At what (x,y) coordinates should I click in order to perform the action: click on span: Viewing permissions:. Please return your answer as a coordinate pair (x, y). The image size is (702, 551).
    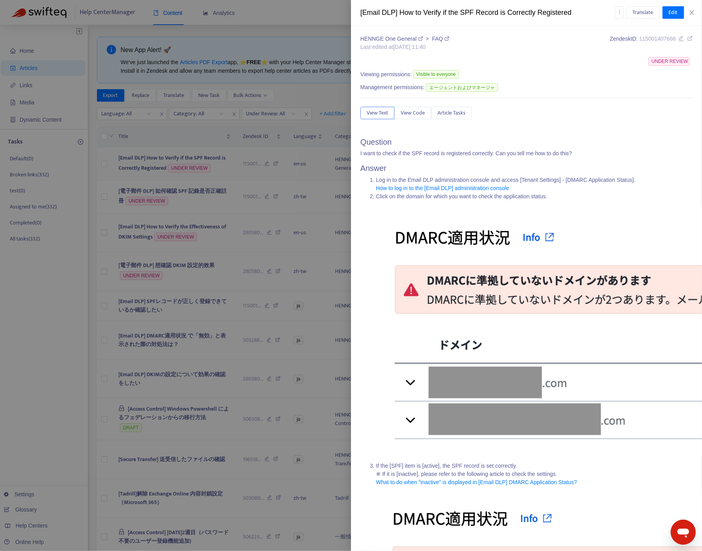
    Looking at the image, I should click on (386, 74).